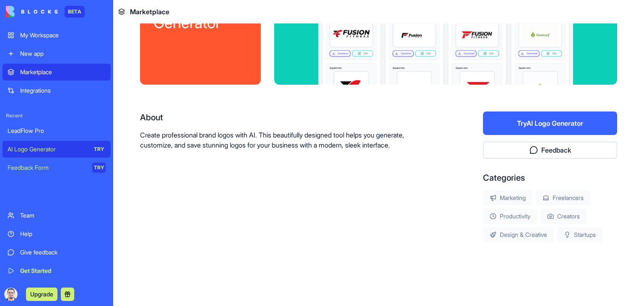  I want to click on div: Freelancers, so click(563, 198).